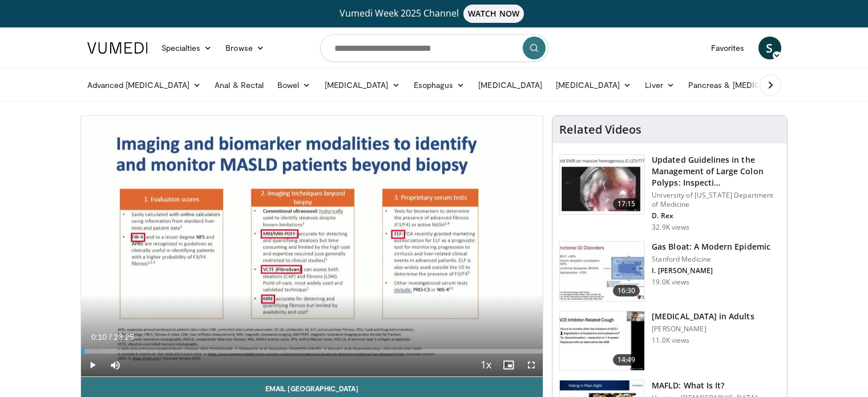  What do you see at coordinates (626, 290) in the screenshot?
I see `span: 16:30` at bounding box center [626, 290].